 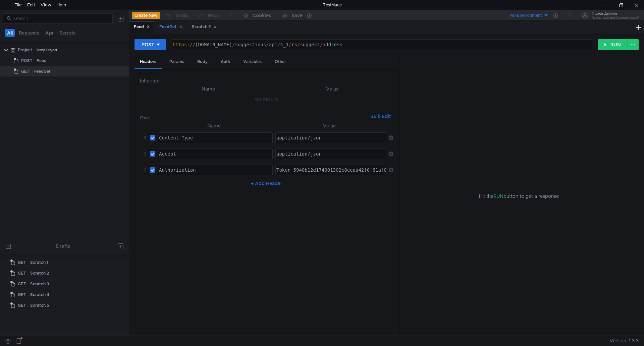 I want to click on button: Create New, so click(x=146, y=16).